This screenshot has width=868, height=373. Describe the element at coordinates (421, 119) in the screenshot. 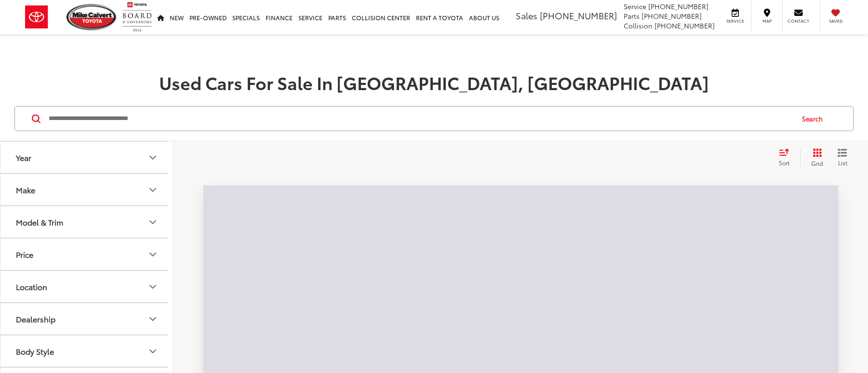

I see `input: Search by Make, Model, or Keyword` at that location.